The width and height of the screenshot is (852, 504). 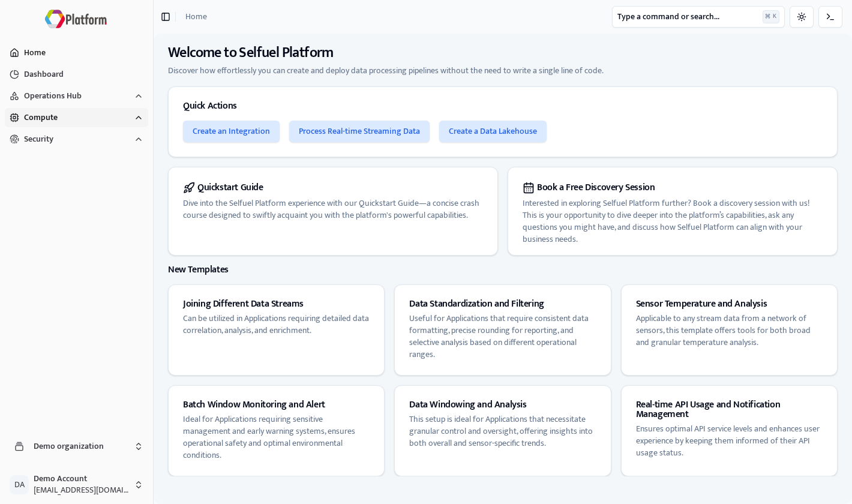 What do you see at coordinates (76, 96) in the screenshot?
I see `button: Operations Hub` at bounding box center [76, 96].